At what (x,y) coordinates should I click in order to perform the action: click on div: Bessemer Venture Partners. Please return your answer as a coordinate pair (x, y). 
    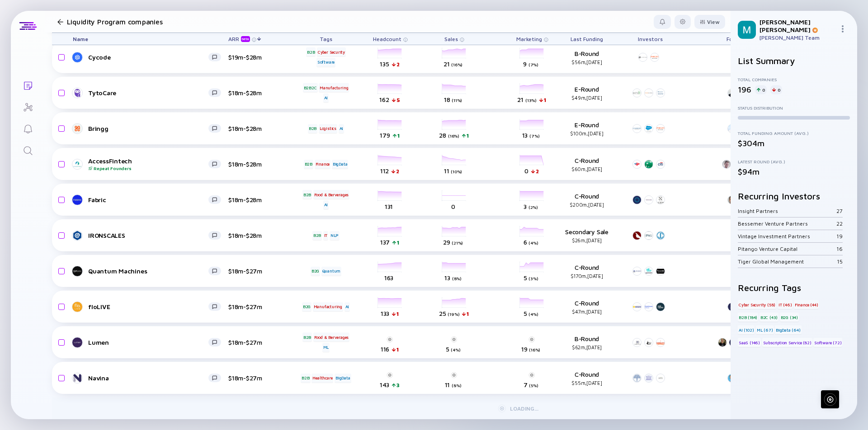
    Looking at the image, I should click on (787, 223).